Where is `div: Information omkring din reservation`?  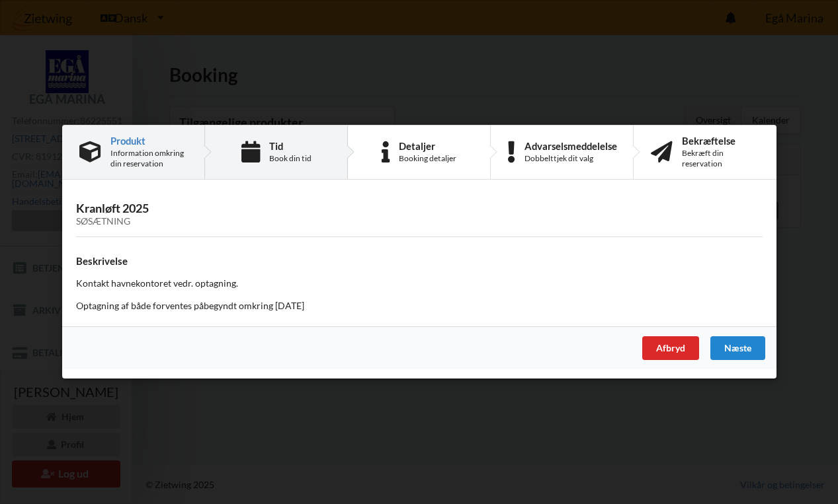
div: Information omkring din reservation is located at coordinates (149, 159).